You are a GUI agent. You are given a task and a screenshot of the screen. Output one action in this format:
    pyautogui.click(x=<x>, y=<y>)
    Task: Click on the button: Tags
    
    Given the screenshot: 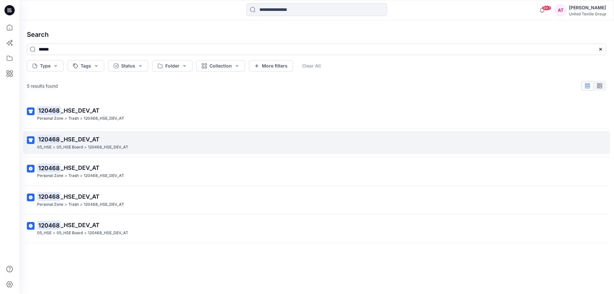 What is the action you would take?
    pyautogui.click(x=86, y=66)
    